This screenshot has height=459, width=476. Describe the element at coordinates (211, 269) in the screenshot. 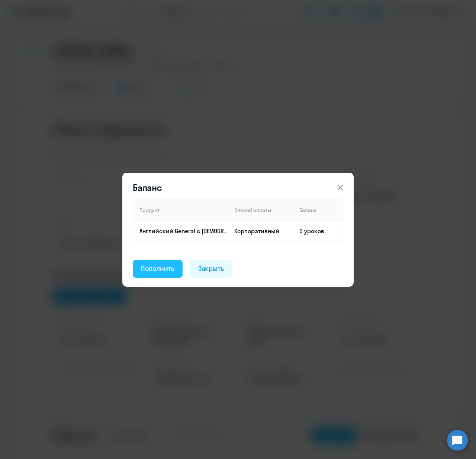

I see `button: Закрыть` at that location.